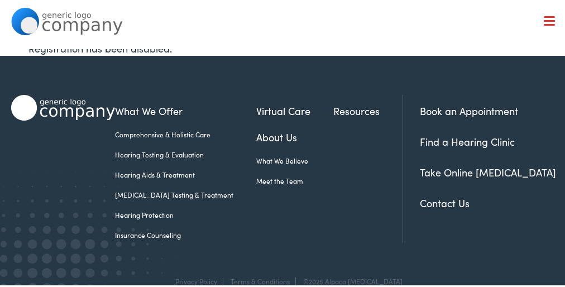  What do you see at coordinates (185, 233) in the screenshot?
I see `a: Insurance Counseling` at bounding box center [185, 233].